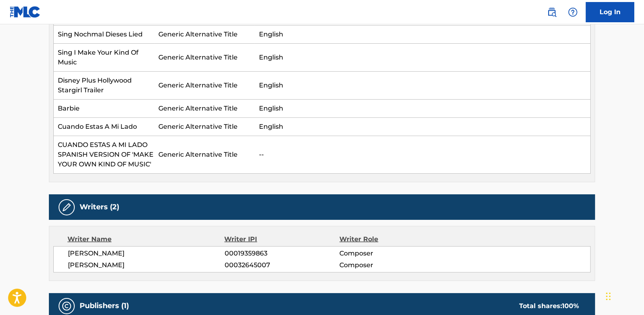 The height and width of the screenshot is (315, 644). I want to click on div: Writer Role, so click(392, 239).